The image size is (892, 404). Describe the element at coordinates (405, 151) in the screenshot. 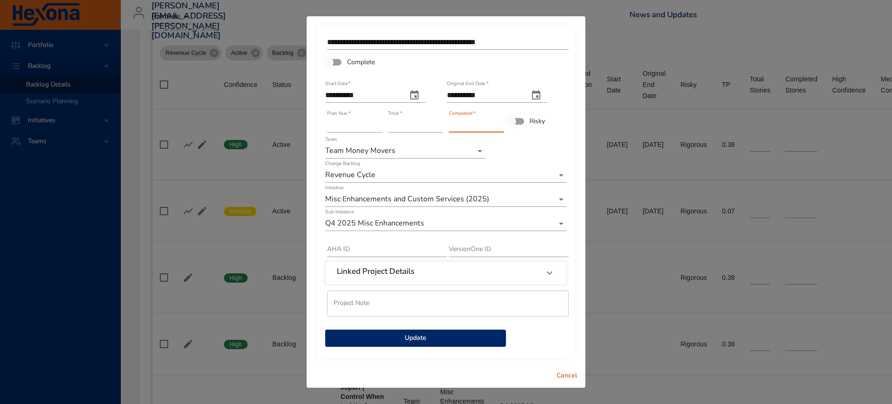

I see `div: Team Money Movers` at that location.